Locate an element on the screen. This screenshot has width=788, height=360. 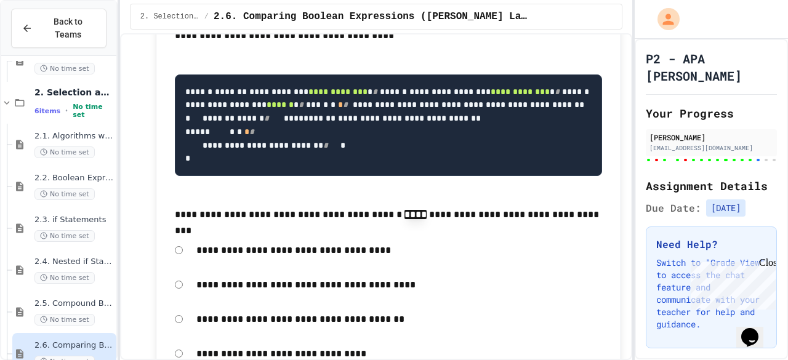
span: 6 items is located at coordinates (47, 111).